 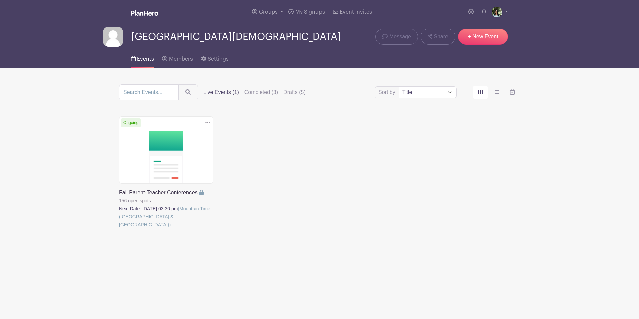 What do you see at coordinates (145, 13) in the screenshot?
I see `img: logo_white-6c42ec7e38ccf1d336a20a19083b03d10ae64f83f12c07503d8b9e83406b4c7d.svg` at bounding box center [145, 13].